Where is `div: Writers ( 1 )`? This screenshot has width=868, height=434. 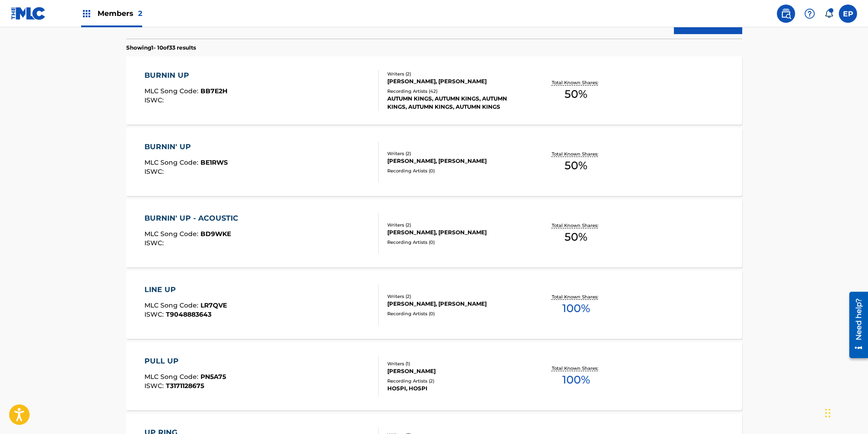
div: Writers ( 1 ) is located at coordinates (456, 364).